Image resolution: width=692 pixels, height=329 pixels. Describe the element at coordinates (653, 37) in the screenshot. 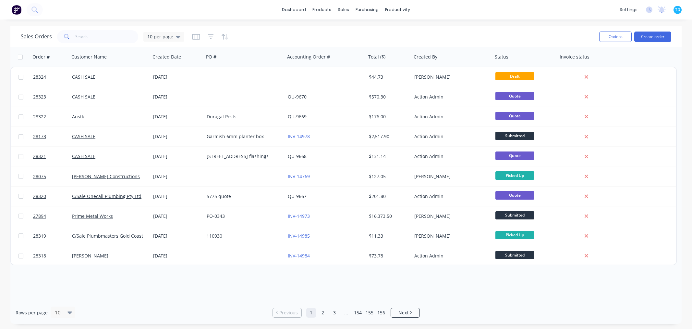

I see `button: Create order` at that location.